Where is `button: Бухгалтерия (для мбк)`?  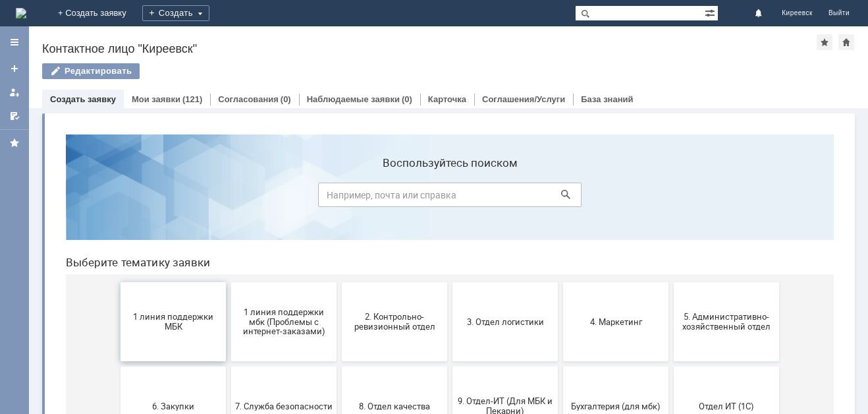 button: Бухгалтерия (для мбк) is located at coordinates (561, 282).